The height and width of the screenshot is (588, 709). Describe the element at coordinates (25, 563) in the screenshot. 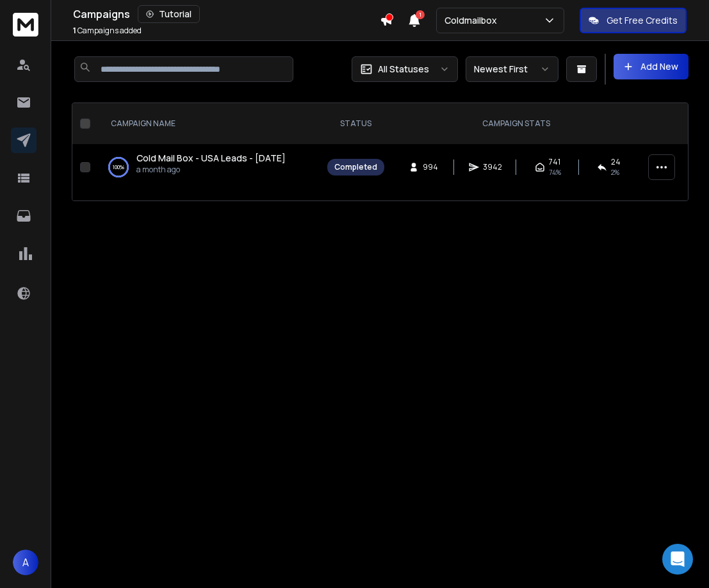

I see `button: A` at that location.